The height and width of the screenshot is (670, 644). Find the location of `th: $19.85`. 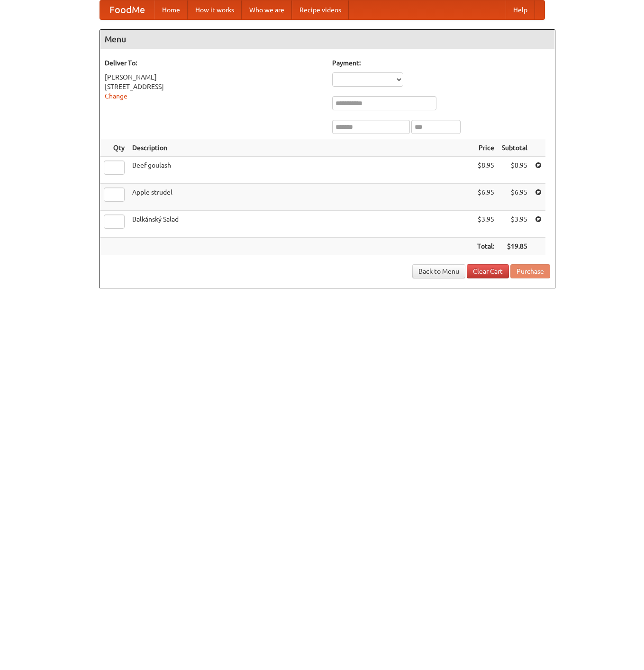

th: $19.85 is located at coordinates (514, 246).